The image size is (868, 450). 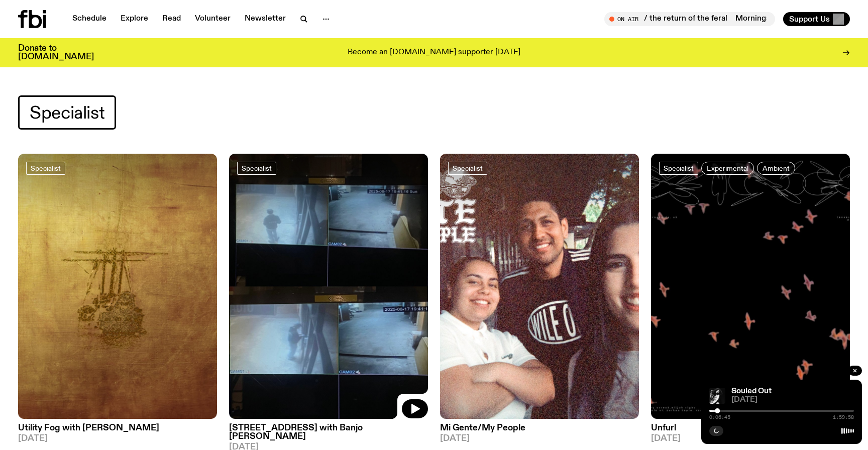 I want to click on a: Volunteer, so click(x=212, y=19).